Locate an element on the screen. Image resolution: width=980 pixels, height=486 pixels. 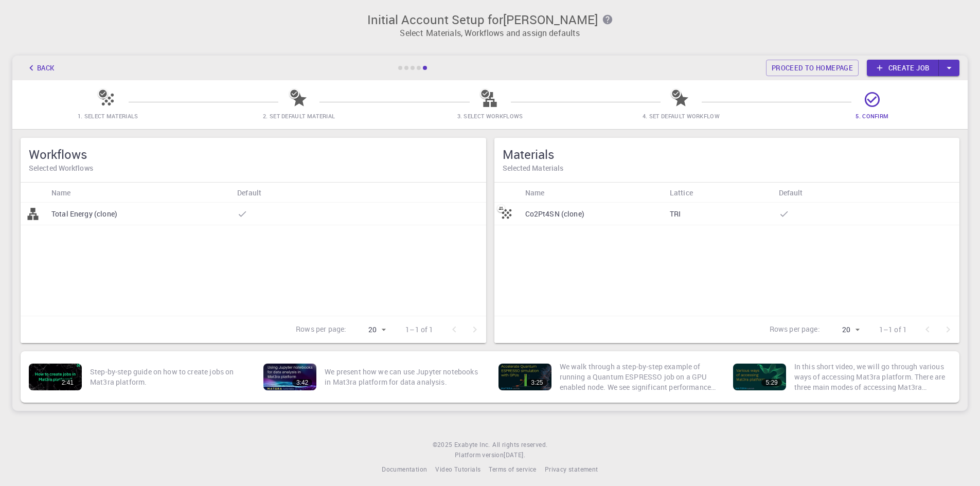
a: 3:25We walk through a step-by-step example of running a Quantum ESPRESSO job on a GPU enabled nod... is located at coordinates (607, 377).